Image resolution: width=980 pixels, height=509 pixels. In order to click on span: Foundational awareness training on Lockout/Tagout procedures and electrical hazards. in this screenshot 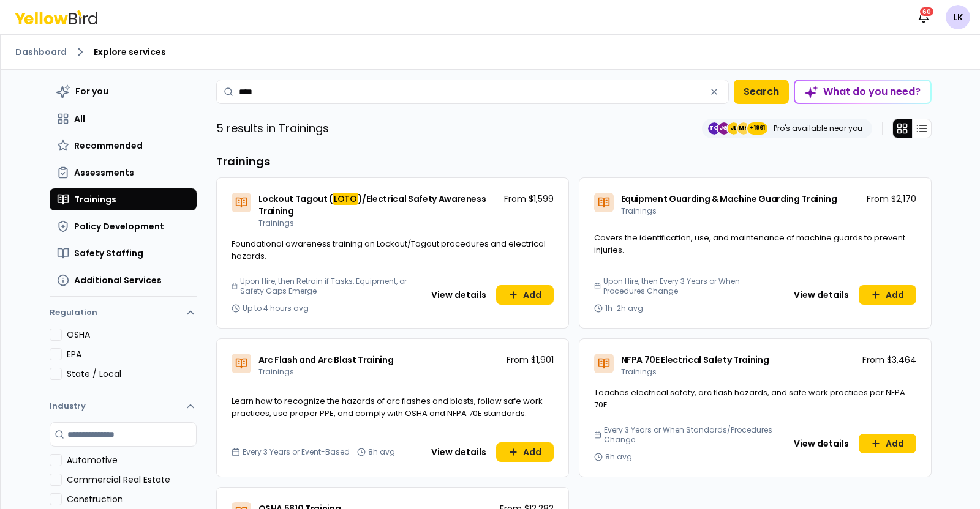, I will do `click(388, 250)`.